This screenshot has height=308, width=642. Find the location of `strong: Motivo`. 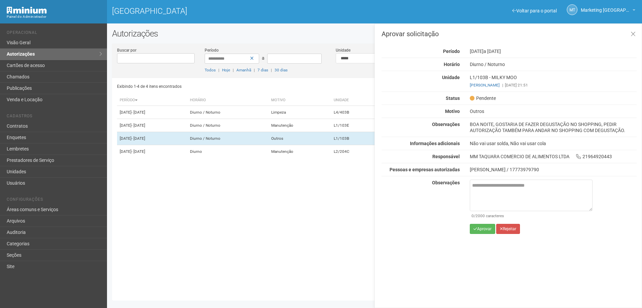

strong: Motivo is located at coordinates (453, 111).